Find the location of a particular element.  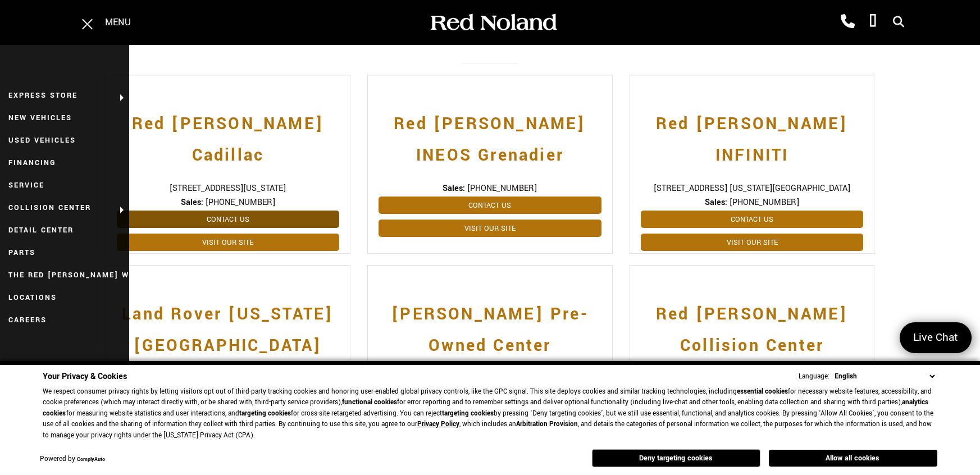

span: Your Privacy & Cookies is located at coordinates (86, 376).